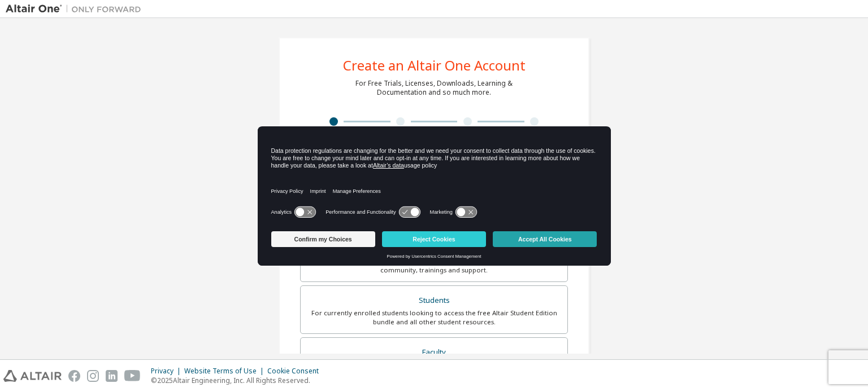  I want to click on div: Faculty, so click(434, 353).